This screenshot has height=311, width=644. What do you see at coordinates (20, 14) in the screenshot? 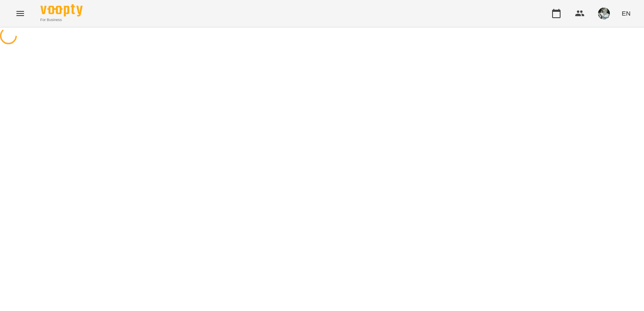
I see `button: Menu` at bounding box center [20, 14].